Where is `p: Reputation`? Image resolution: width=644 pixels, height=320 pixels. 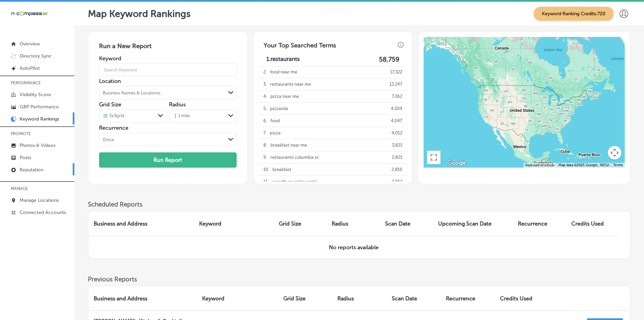 p: Reputation is located at coordinates (31, 169).